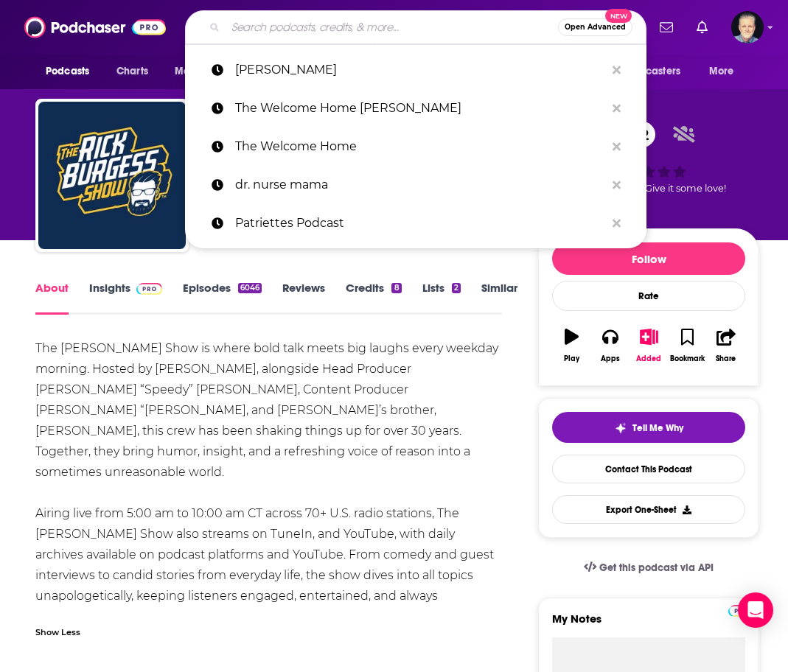 This screenshot has width=788, height=672. Describe the element at coordinates (656, 568) in the screenshot. I see `span: Get this podcast via API` at that location.